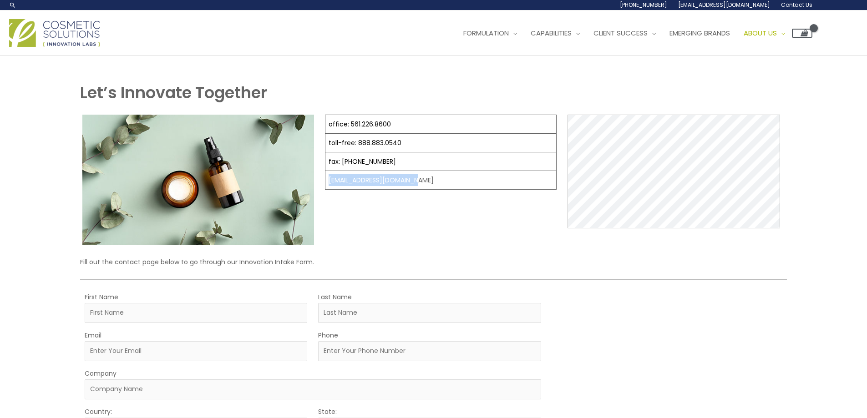  Describe the element at coordinates (802, 33) in the screenshot. I see `a: View Shopping Cart, empty` at that location.